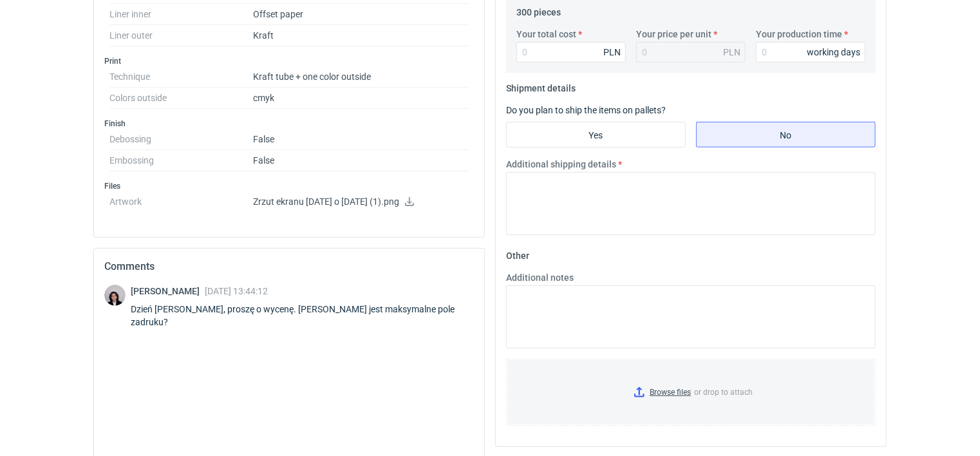 Image resolution: width=980 pixels, height=456 pixels. What do you see at coordinates (181, 14) in the screenshot?
I see `dt: Liner inner` at bounding box center [181, 14].